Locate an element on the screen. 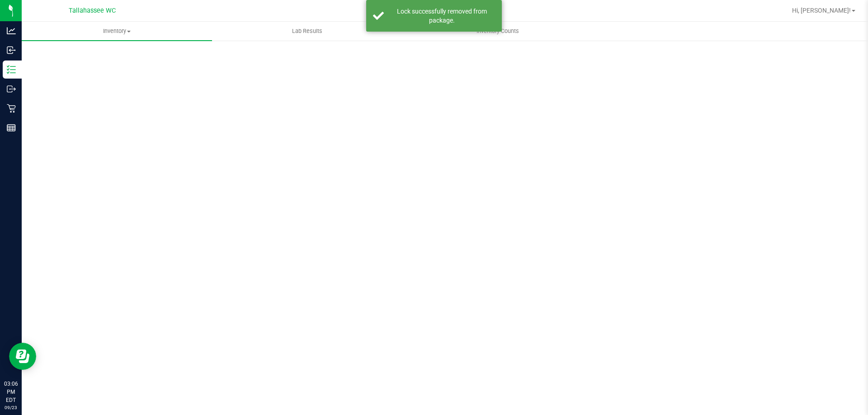  inline-svg: Analytics is located at coordinates (12, 31).